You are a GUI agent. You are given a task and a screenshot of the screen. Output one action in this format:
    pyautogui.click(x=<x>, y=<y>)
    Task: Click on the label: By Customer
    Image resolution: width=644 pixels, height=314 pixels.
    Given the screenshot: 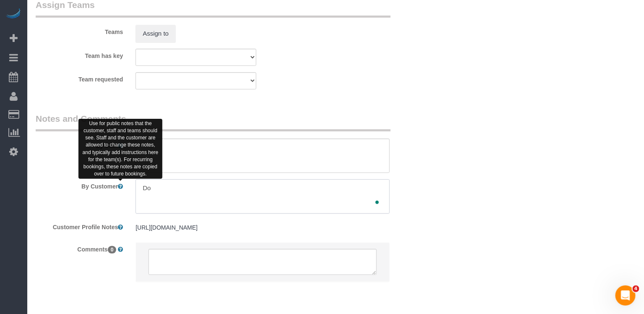 What is the action you would take?
    pyautogui.click(x=79, y=185)
    